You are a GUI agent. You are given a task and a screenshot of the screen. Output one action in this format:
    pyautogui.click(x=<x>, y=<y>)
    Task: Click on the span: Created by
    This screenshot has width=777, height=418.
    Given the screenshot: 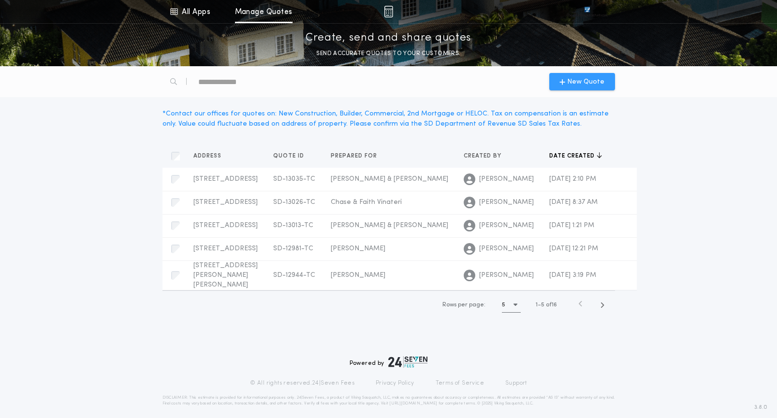 What is the action you would take?
    pyautogui.click(x=484, y=156)
    